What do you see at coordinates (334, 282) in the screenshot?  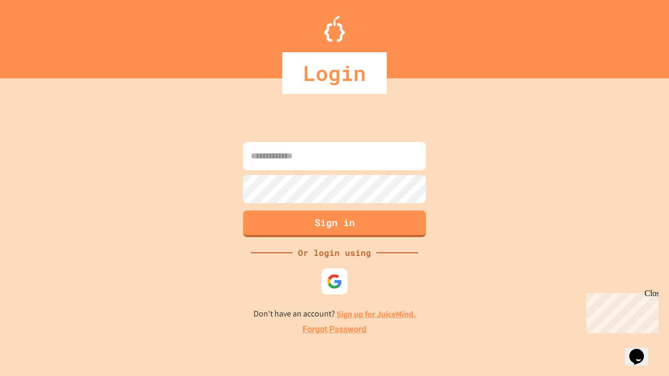 I see `img: google-icon.svg` at bounding box center [334, 282].